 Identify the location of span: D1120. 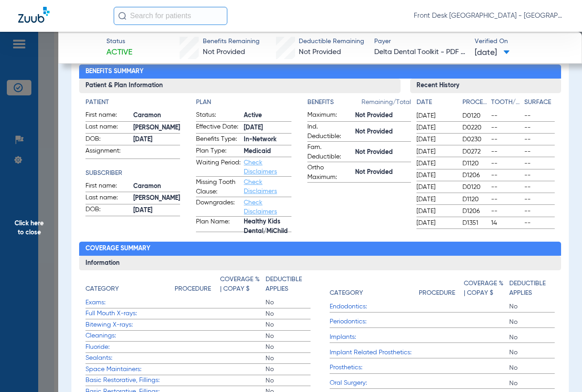
(475, 199).